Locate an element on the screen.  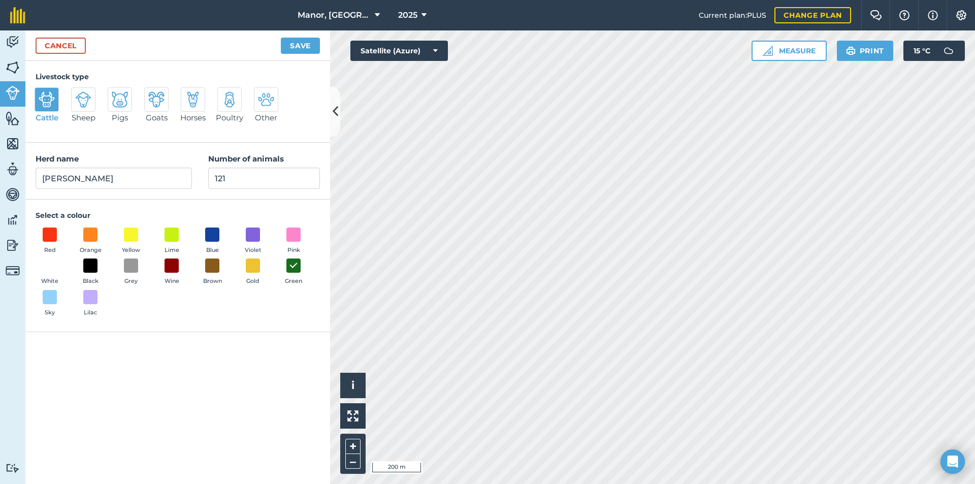
span: Blue is located at coordinates (212, 250).